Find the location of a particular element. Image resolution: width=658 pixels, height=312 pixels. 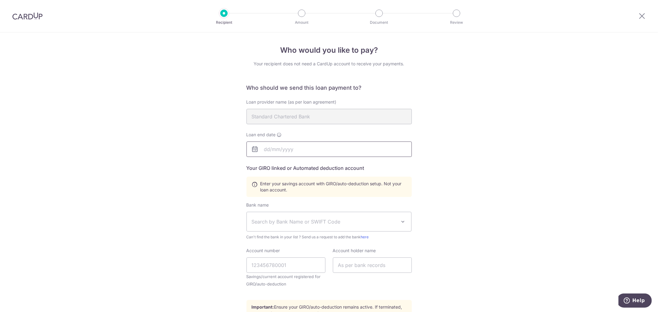

small: Savings/current account registered for GIRO/auto-deduction is located at coordinates (286, 281).